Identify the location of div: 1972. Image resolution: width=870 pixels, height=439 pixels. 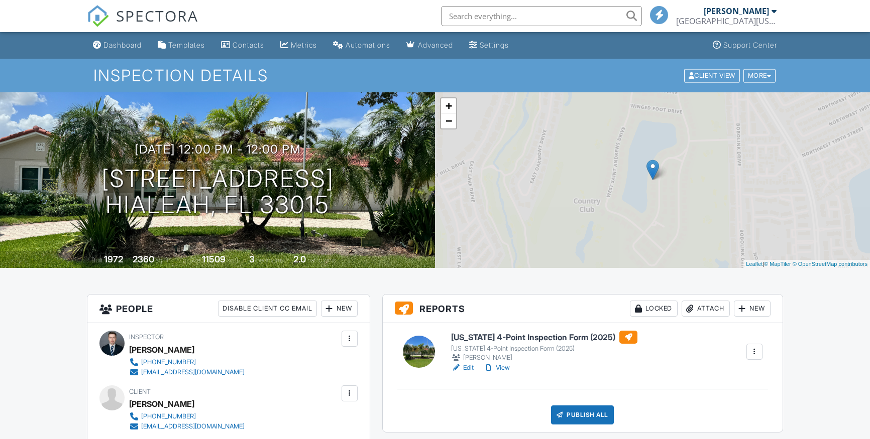
(113, 259).